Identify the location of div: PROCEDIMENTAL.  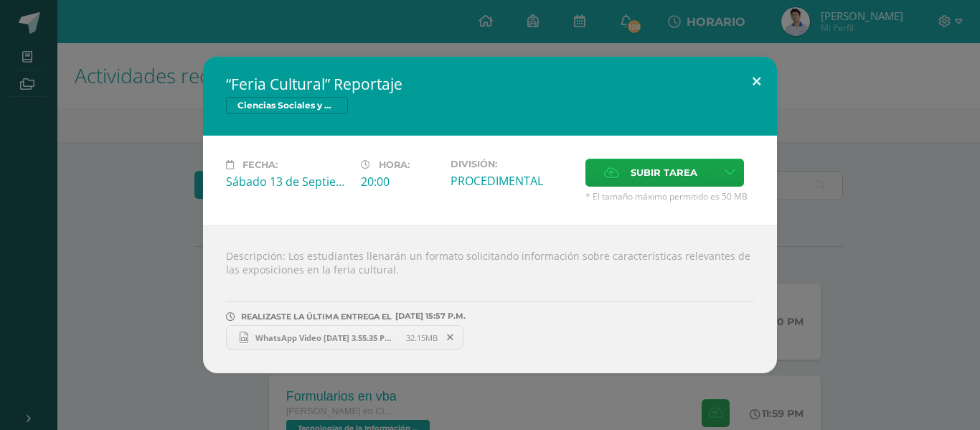
(512, 181).